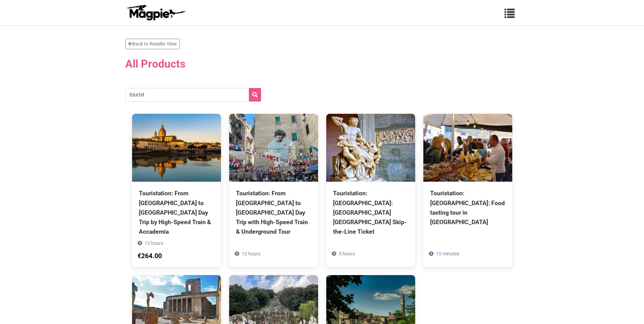  What do you see at coordinates (447, 254) in the screenshot?
I see `span: 15 minutes` at bounding box center [447, 254].